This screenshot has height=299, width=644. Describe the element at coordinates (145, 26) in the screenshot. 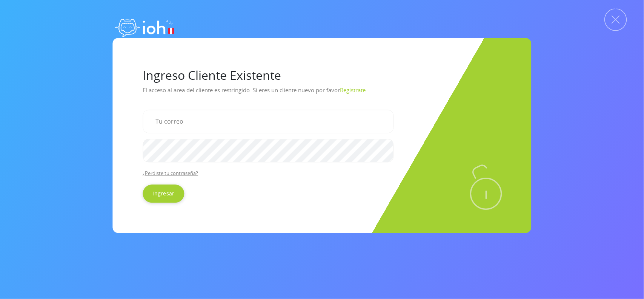

I see `img: logo` at that location.